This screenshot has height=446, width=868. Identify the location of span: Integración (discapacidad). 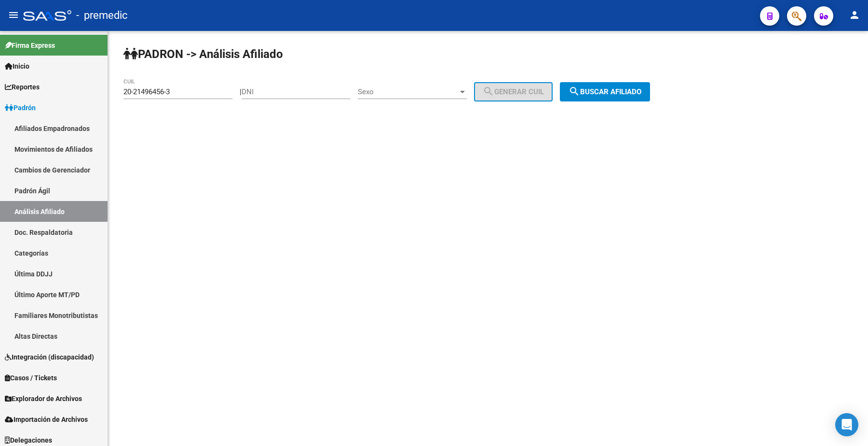
(50, 357).